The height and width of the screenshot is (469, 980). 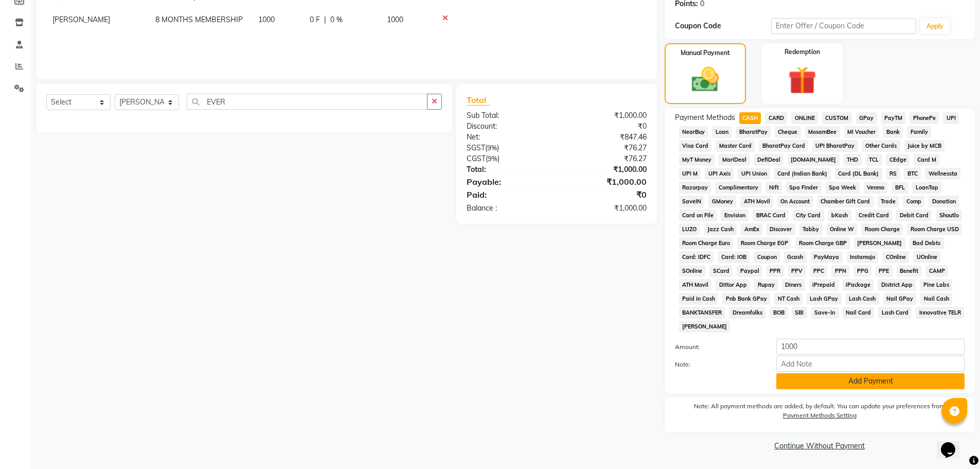 I want to click on span: SBI, so click(x=799, y=312).